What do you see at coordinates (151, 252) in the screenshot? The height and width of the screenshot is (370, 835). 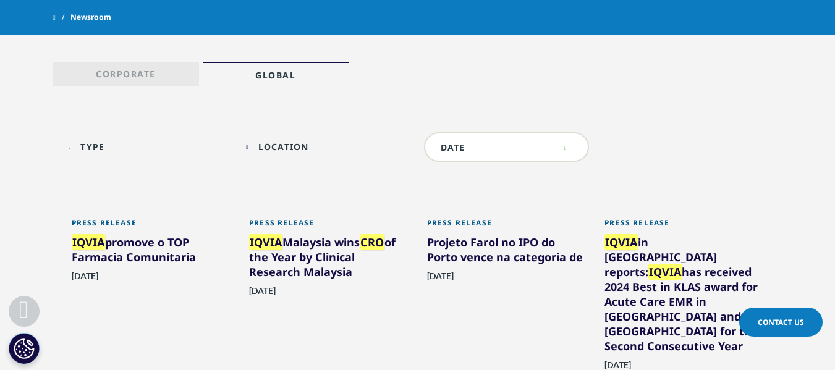 I see `div: promove o TOP Farmacia Comunitaria` at bounding box center [151, 252].